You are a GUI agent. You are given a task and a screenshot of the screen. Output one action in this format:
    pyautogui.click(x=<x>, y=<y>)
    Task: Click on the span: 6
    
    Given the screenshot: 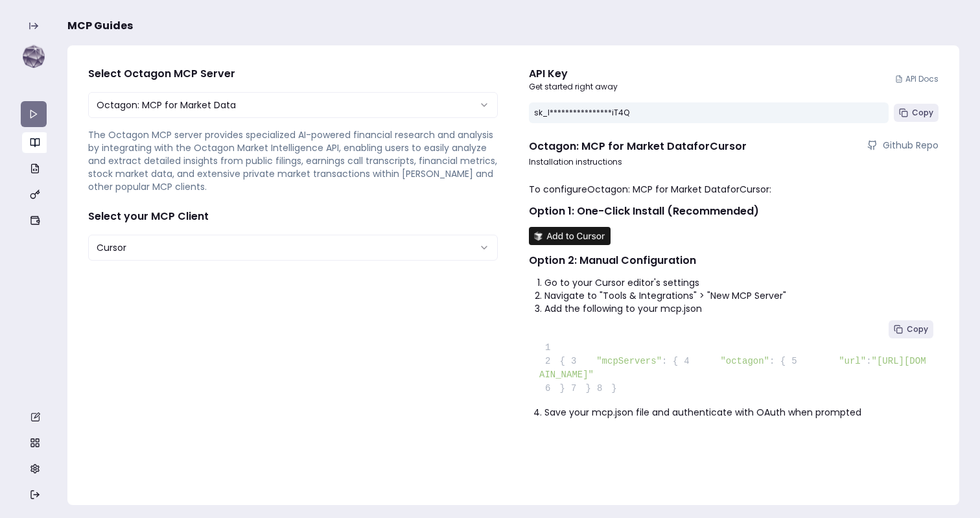 What is the action you would take?
    pyautogui.click(x=549, y=388)
    